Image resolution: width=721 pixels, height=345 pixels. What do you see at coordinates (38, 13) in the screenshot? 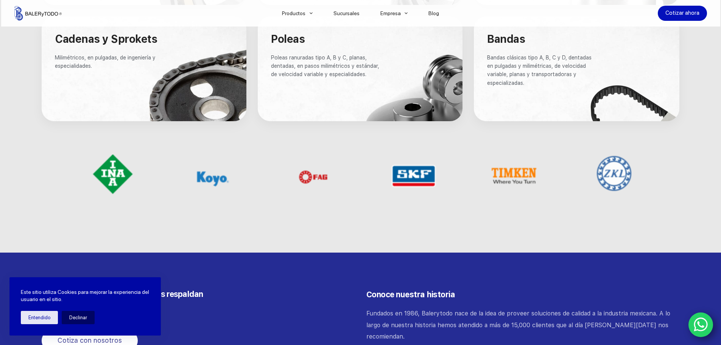
I see `img: Balerytodo` at bounding box center [38, 13].